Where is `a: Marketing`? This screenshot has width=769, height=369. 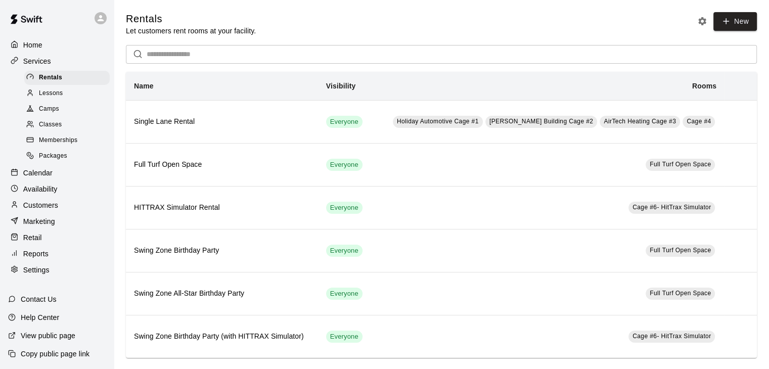
a: Marketing is located at coordinates (57, 222).